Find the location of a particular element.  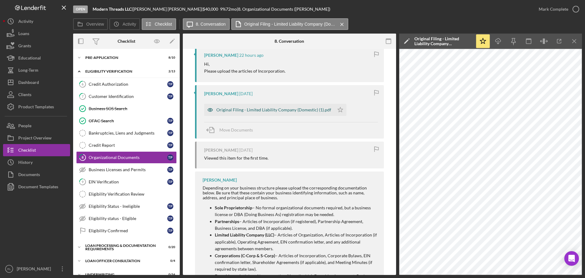

div: Eligibility Verification Review is located at coordinates (133, 194).